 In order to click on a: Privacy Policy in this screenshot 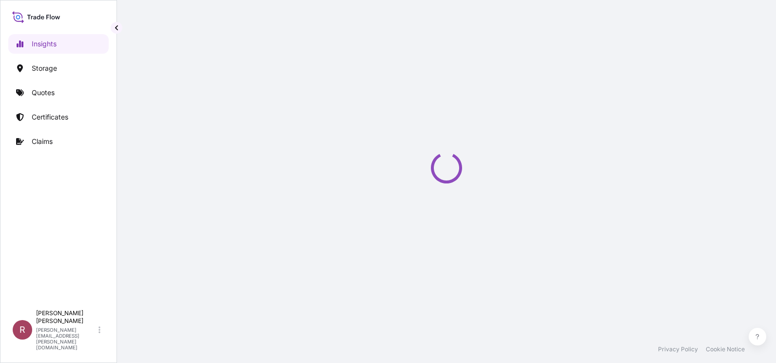, I will do `click(678, 349)`.